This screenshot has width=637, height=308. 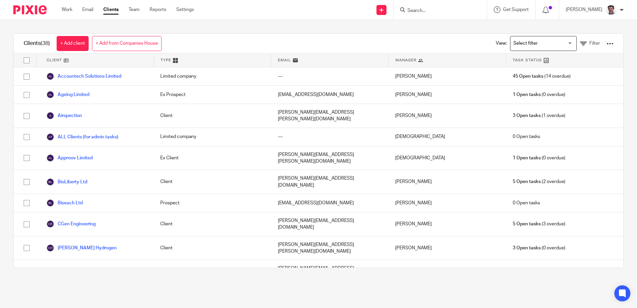 I want to click on span: (38), so click(x=45, y=43).